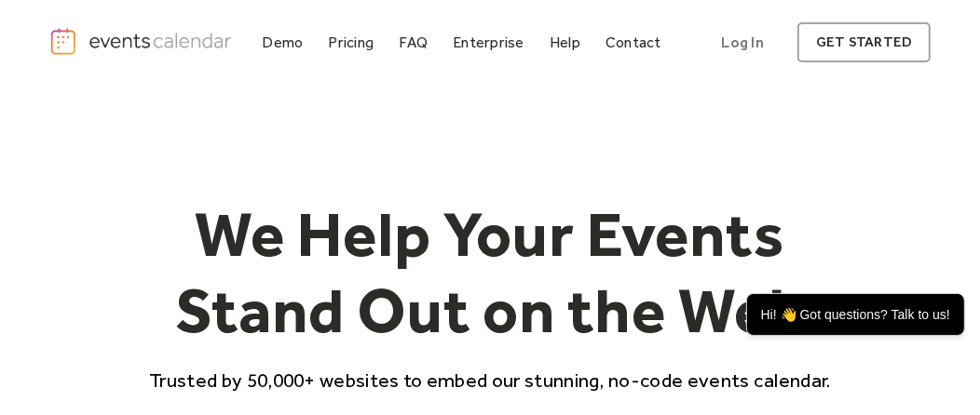 The width and height of the screenshot is (980, 415). I want to click on a: Pricing, so click(351, 42).